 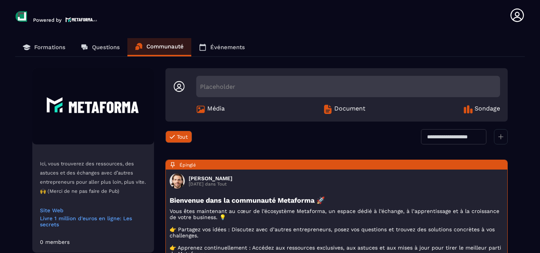 I want to click on p: Questions, so click(x=106, y=47).